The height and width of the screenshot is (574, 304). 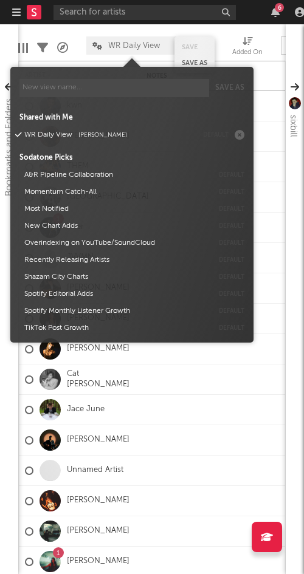 What do you see at coordinates (23, 48) in the screenshot?
I see `div: Edit Columns` at bounding box center [23, 48].